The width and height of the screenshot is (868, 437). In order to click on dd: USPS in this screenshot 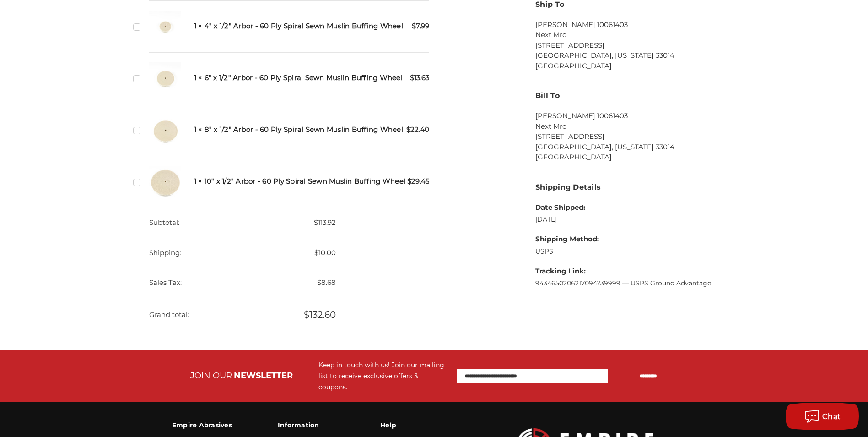, I will do `click(623, 252)`.